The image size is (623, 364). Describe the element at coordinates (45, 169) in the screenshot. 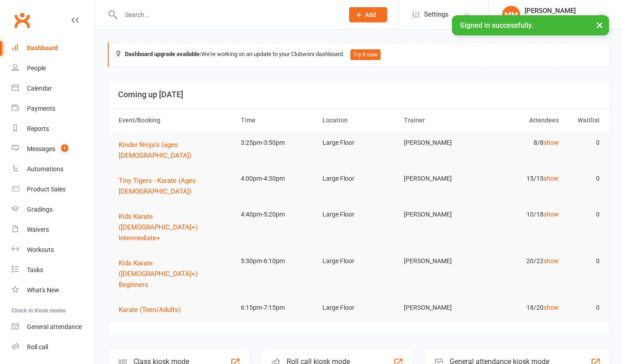

I see `div: Automations` at that location.